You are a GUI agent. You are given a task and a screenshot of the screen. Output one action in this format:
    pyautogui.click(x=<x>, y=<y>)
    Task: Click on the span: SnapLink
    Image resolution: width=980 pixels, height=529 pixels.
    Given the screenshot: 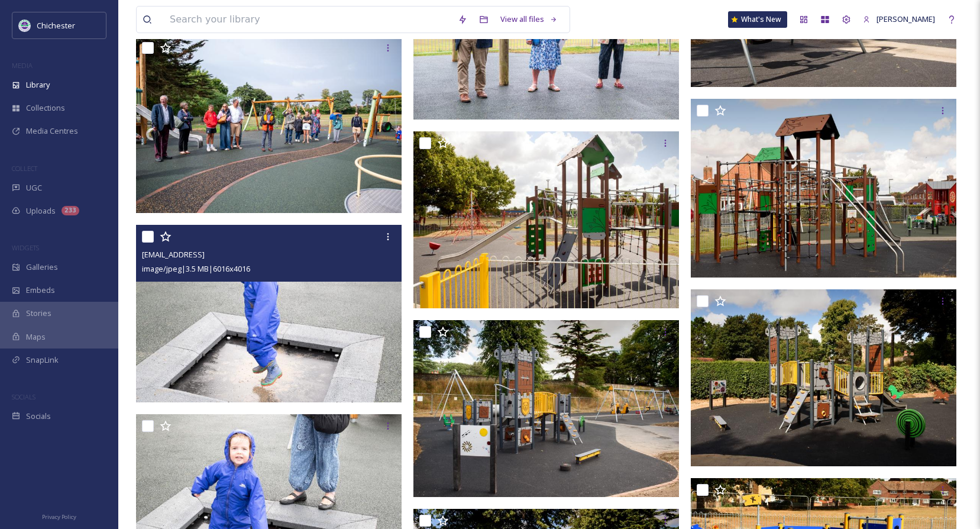 What is the action you would take?
    pyautogui.click(x=42, y=359)
    